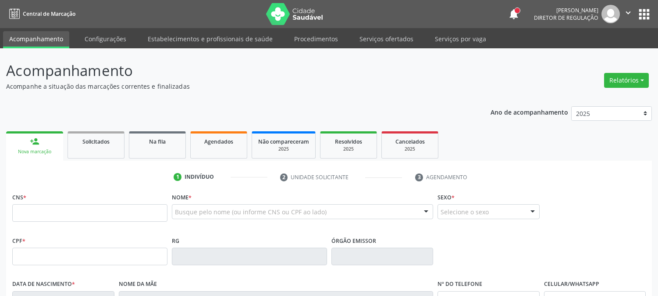 The image size is (658, 296). I want to click on span: Selecione o sexo, so click(465, 211).